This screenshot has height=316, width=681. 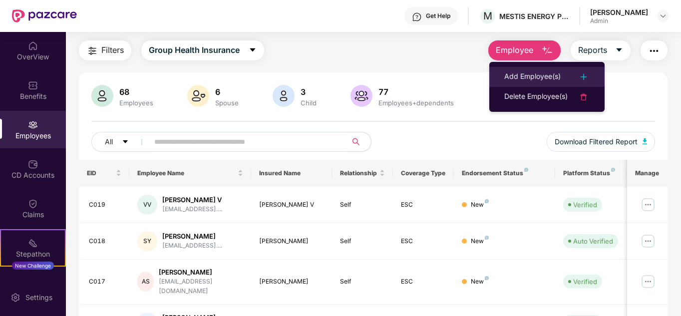 What do you see at coordinates (112, 50) in the screenshot?
I see `span: Filters` at bounding box center [112, 50].